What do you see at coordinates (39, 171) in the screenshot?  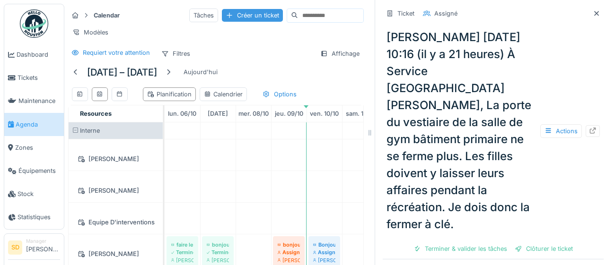 I see `span: Équipements` at bounding box center [39, 171].